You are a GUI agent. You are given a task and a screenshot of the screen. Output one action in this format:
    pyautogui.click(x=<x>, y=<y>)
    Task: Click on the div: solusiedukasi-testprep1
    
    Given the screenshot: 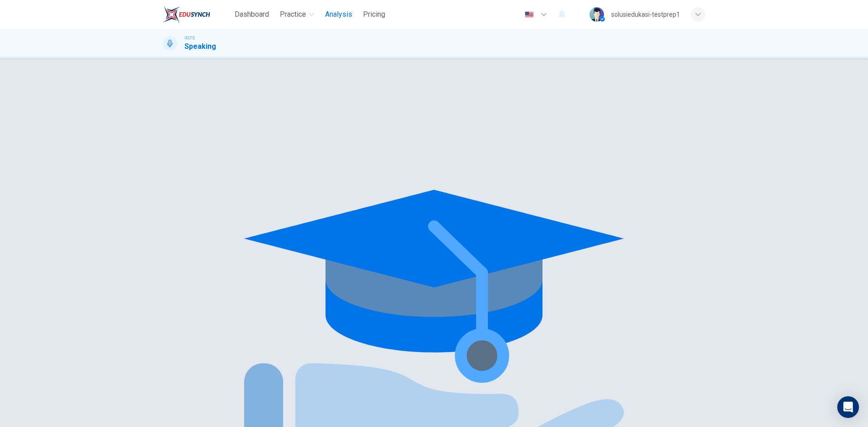 What is the action you would take?
    pyautogui.click(x=646, y=15)
    